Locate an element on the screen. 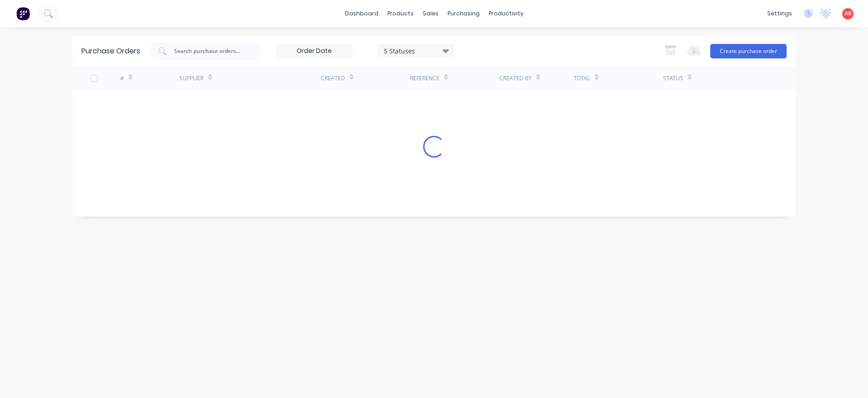 The width and height of the screenshot is (868, 398). a: dashboard is located at coordinates (362, 14).